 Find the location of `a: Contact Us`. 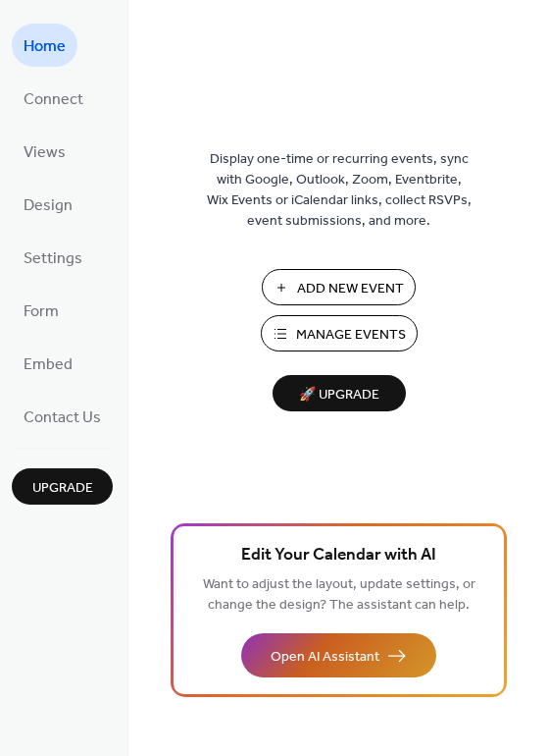

a: Contact Us is located at coordinates (62, 416).